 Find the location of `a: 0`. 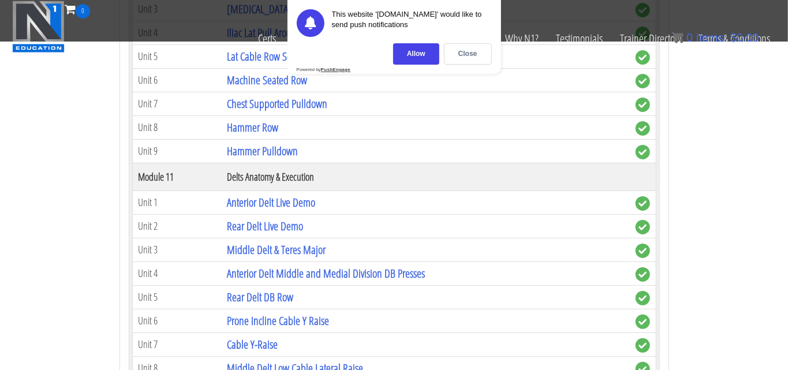

a: 0 is located at coordinates (77, 9).